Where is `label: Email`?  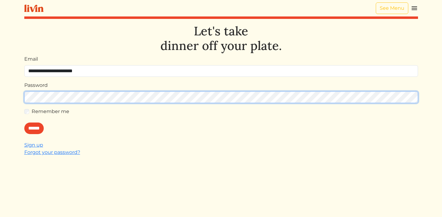 label: Email is located at coordinates (31, 59).